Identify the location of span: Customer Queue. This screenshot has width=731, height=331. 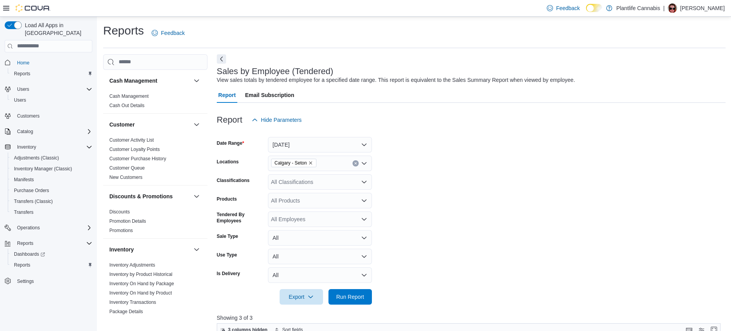
(127, 168).